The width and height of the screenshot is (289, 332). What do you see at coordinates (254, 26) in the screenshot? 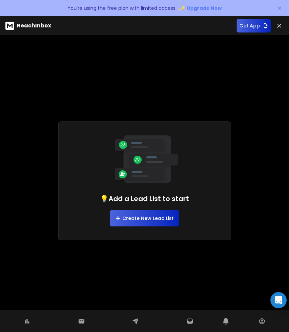
I see `button: Get App` at bounding box center [254, 26].